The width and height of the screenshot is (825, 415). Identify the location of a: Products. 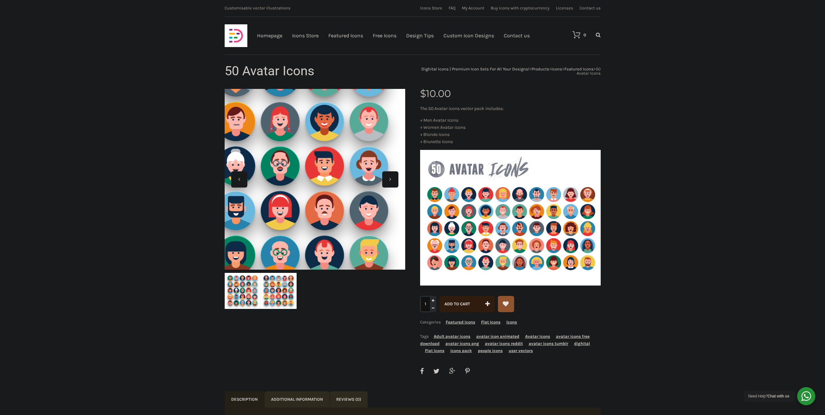
(540, 69).